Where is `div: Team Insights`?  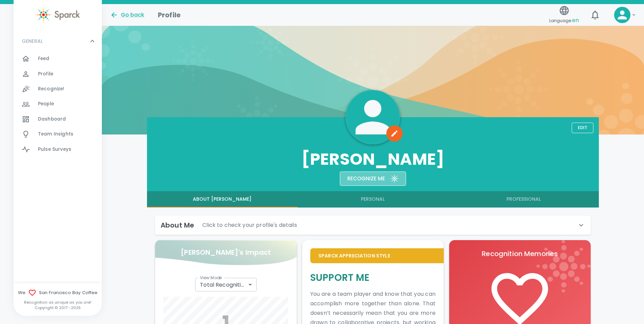
div: Team Insights is located at coordinates (58, 134).